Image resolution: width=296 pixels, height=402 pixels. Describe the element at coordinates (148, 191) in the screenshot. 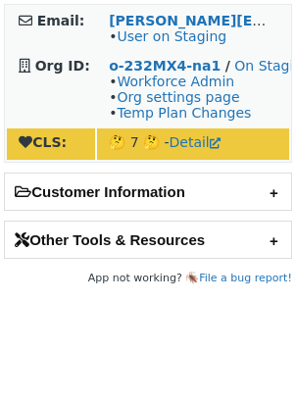

I see `h2: Customer Information` at that location.